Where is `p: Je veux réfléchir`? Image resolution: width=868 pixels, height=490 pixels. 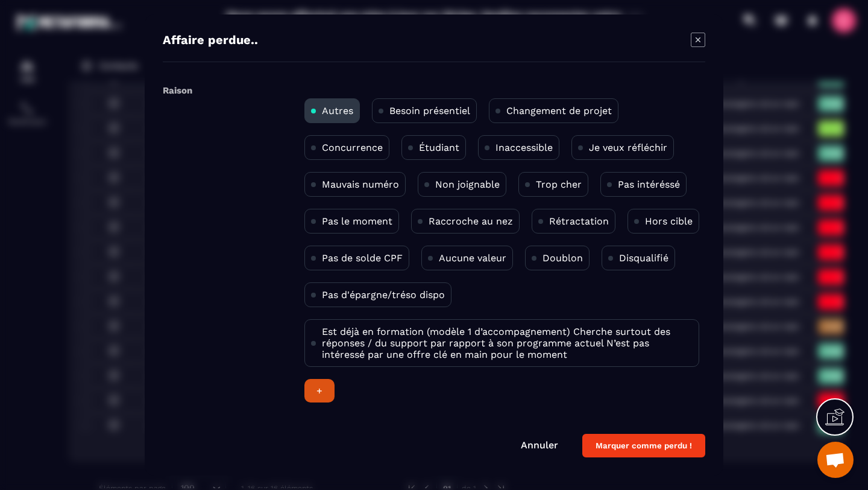
p: Je veux réfléchir is located at coordinates (628, 148).